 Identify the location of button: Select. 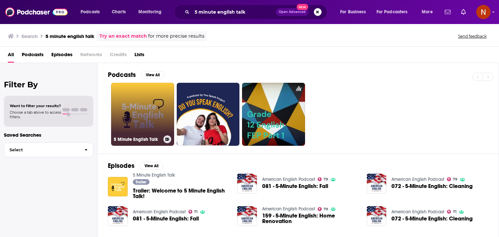
(48, 150).